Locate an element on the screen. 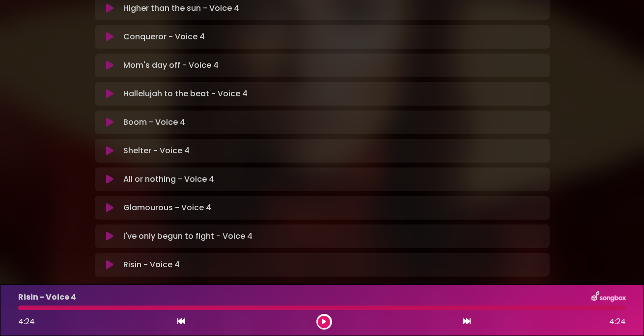 This screenshot has width=644, height=336. p: Mom's day off - Voice 4 is located at coordinates (171, 65).